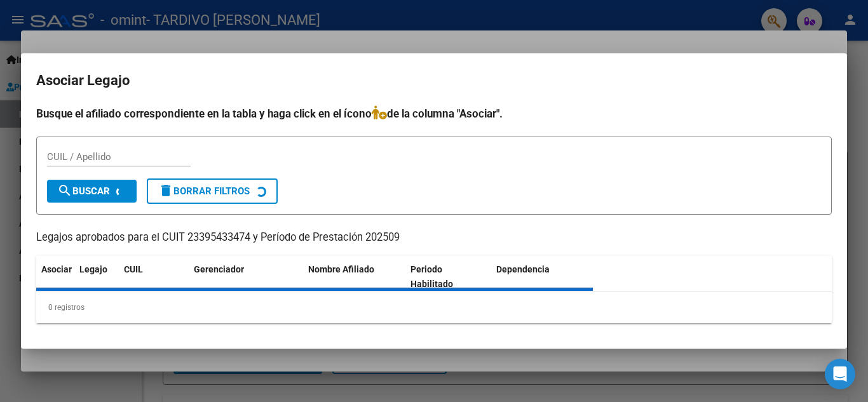  What do you see at coordinates (133, 269) in the screenshot?
I see `span: CUIL` at bounding box center [133, 269].